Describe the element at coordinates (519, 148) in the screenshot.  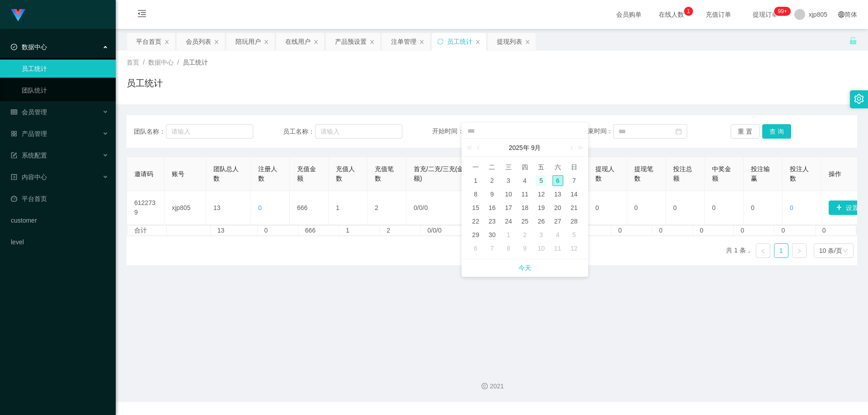
I see `a: 2025年` at that location.